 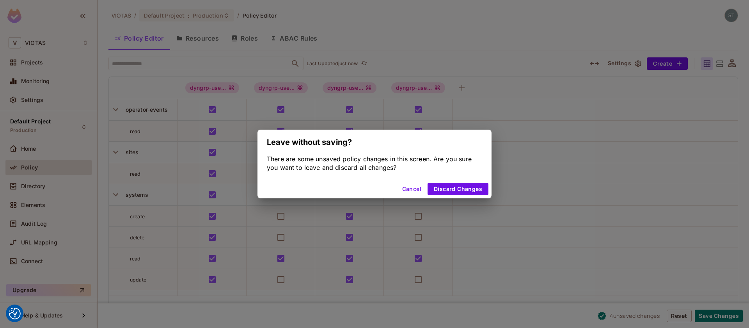 What do you see at coordinates (369, 163) in the screenshot?
I see `span: There are some unsaved policy changes in this screen. Are you sure you want to leave and discard ...` at bounding box center [369, 163].